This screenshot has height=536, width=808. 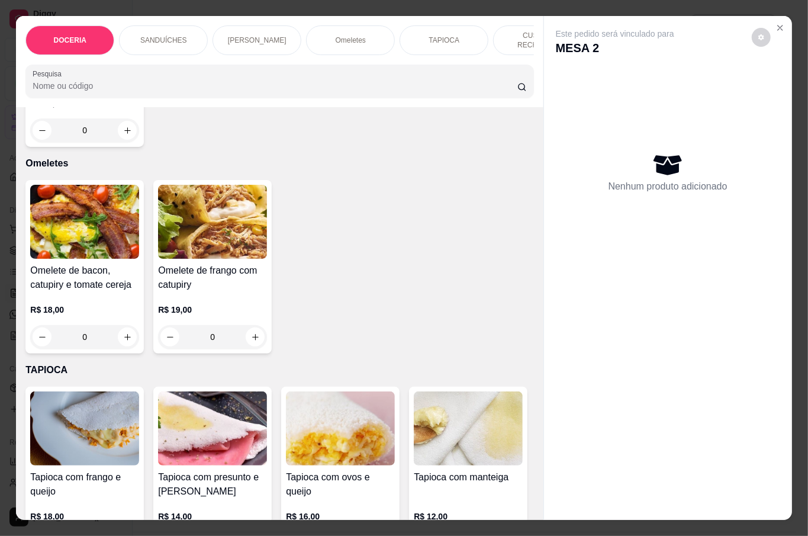 I want to click on p: SANDUÍCHES, so click(x=163, y=40).